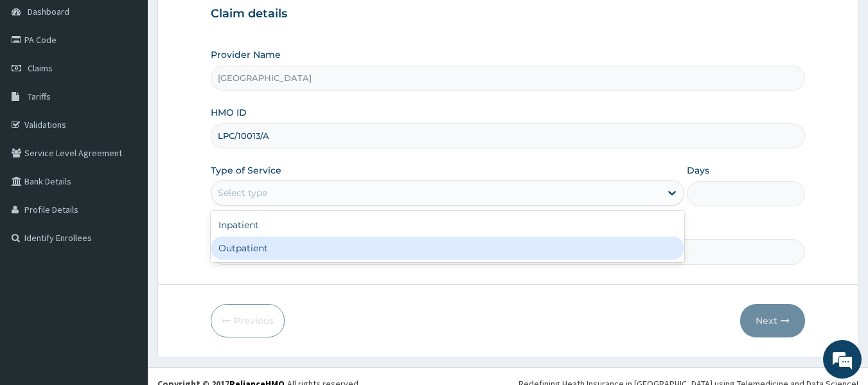  Describe the element at coordinates (508, 14) in the screenshot. I see `h3: Claim details` at that location.